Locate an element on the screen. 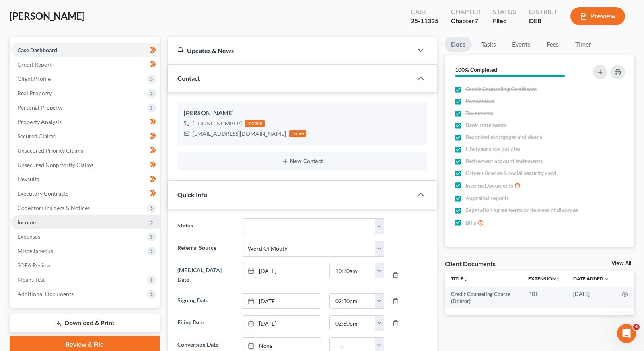  button: New Contact is located at coordinates (303, 161).